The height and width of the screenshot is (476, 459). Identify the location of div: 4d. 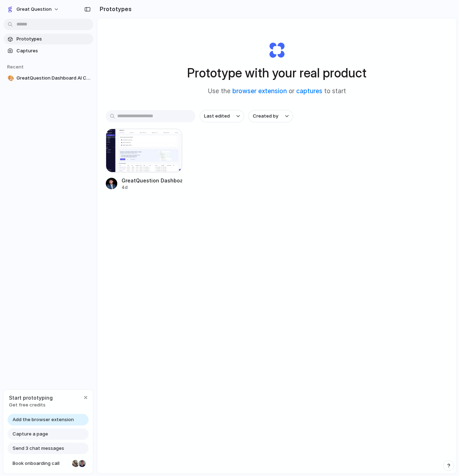
(152, 187).